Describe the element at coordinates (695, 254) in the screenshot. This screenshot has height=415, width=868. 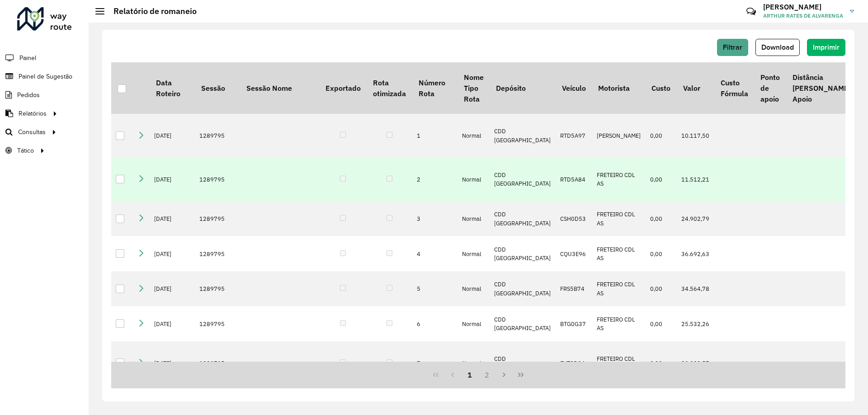
I see `td: 36.692,63` at that location.